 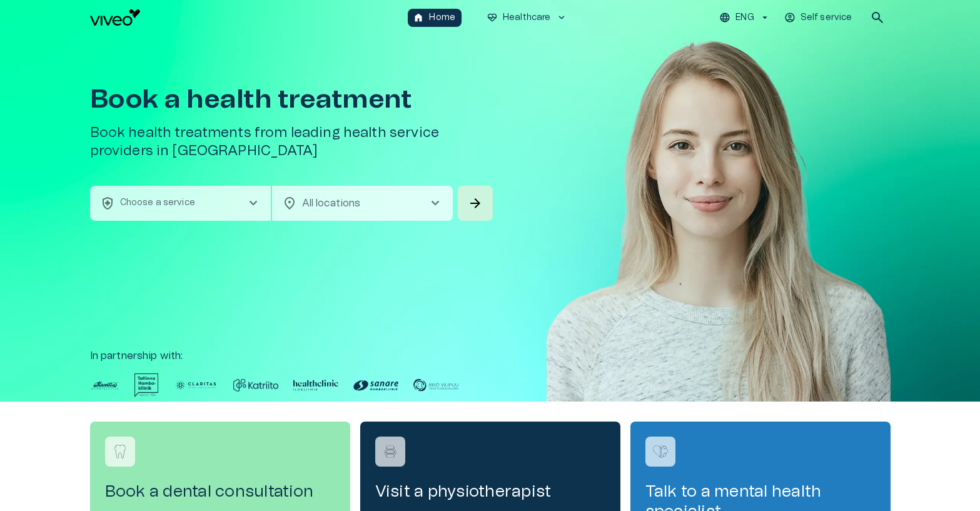 What do you see at coordinates (492, 17) in the screenshot?
I see `span: ecg_heart` at bounding box center [492, 17].